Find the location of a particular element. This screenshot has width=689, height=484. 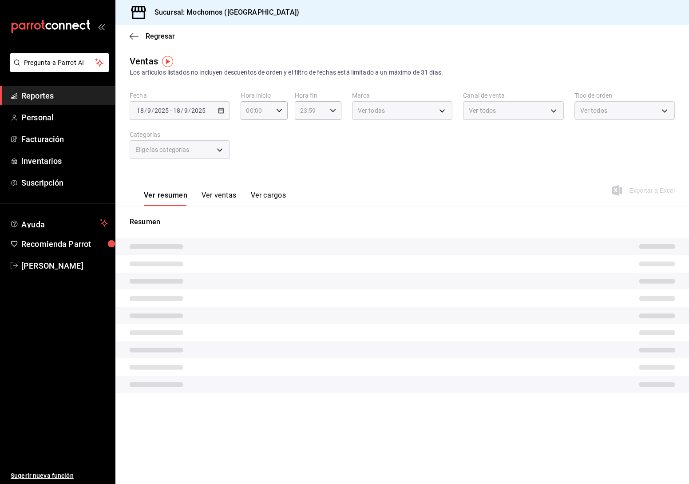

span: Recomienda Parrot is located at coordinates (64, 244).